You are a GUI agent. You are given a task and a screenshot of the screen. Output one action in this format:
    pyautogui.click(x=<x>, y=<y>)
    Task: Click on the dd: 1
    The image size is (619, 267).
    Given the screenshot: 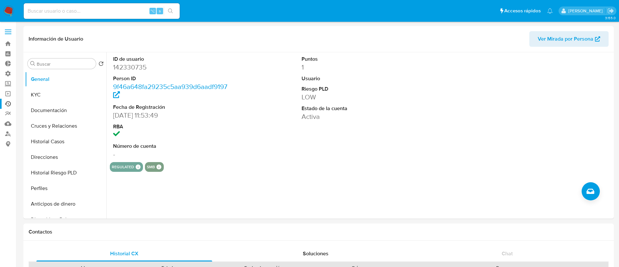 What is the action you would take?
    pyautogui.click(x=361, y=67)
    